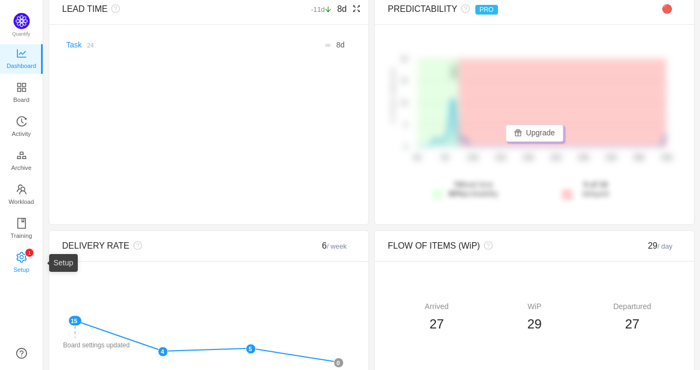 This screenshot has height=370, width=700. What do you see at coordinates (22, 155) in the screenshot?
I see `i: icon: gold` at bounding box center [22, 155].